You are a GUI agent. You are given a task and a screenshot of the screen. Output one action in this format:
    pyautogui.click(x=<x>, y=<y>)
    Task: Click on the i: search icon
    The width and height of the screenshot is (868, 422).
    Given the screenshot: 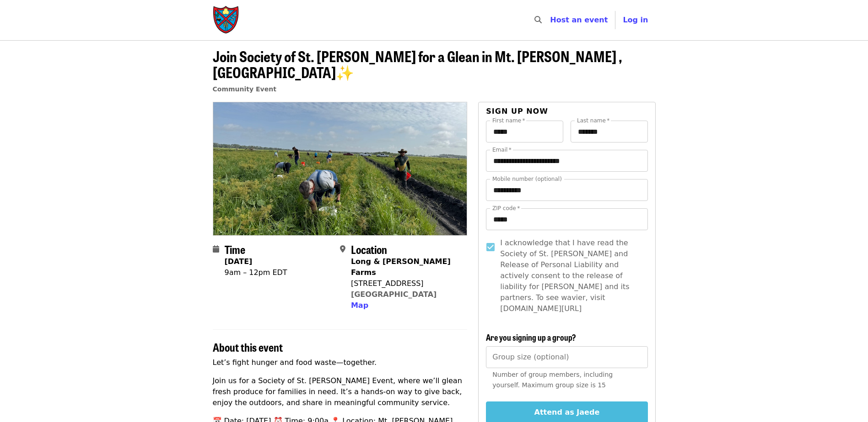 What is the action you would take?
    pyautogui.click(x=538, y=20)
    